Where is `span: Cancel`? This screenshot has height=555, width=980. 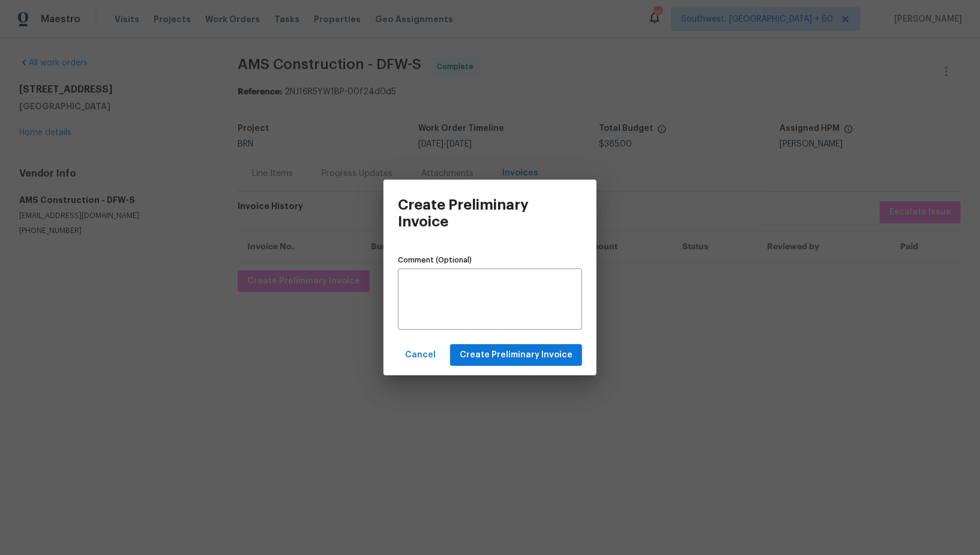 span: Cancel is located at coordinates (420, 355).